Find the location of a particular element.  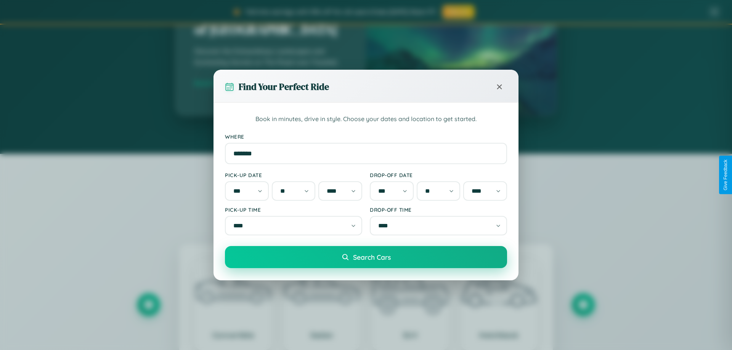

label: Drop-off Time is located at coordinates (439, 210).